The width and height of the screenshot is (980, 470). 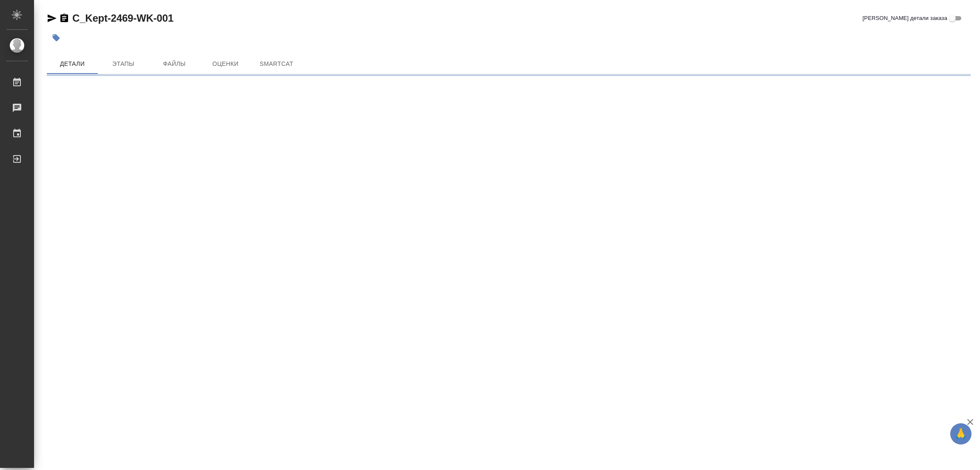 What do you see at coordinates (174, 64) in the screenshot?
I see `span: Файлы` at bounding box center [174, 64].